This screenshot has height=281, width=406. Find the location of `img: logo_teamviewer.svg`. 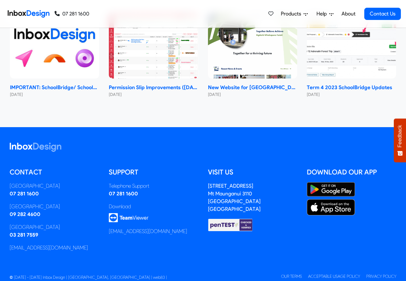

img: logo_teamviewer.svg is located at coordinates (129, 217).